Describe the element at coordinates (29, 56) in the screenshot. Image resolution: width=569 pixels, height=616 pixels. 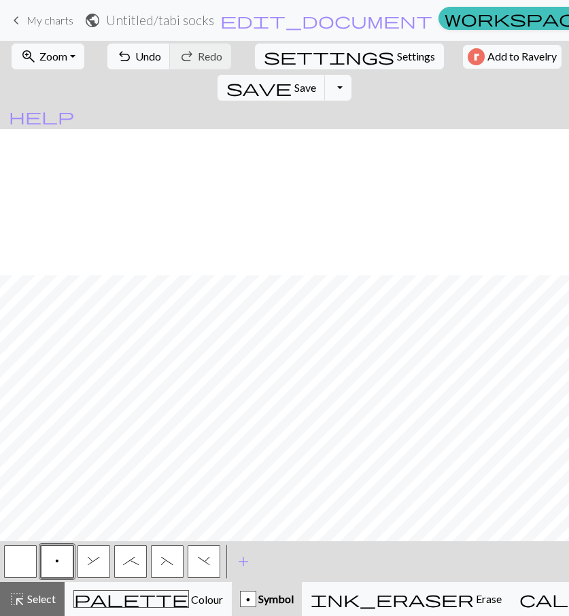
I see `span: zoom_in` at that location.